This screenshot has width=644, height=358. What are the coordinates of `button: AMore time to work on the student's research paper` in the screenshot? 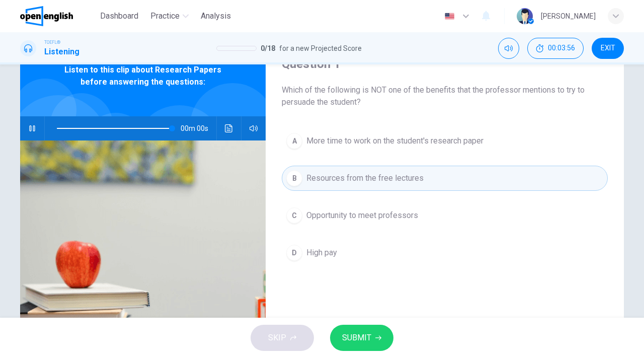 It's located at (445, 141).